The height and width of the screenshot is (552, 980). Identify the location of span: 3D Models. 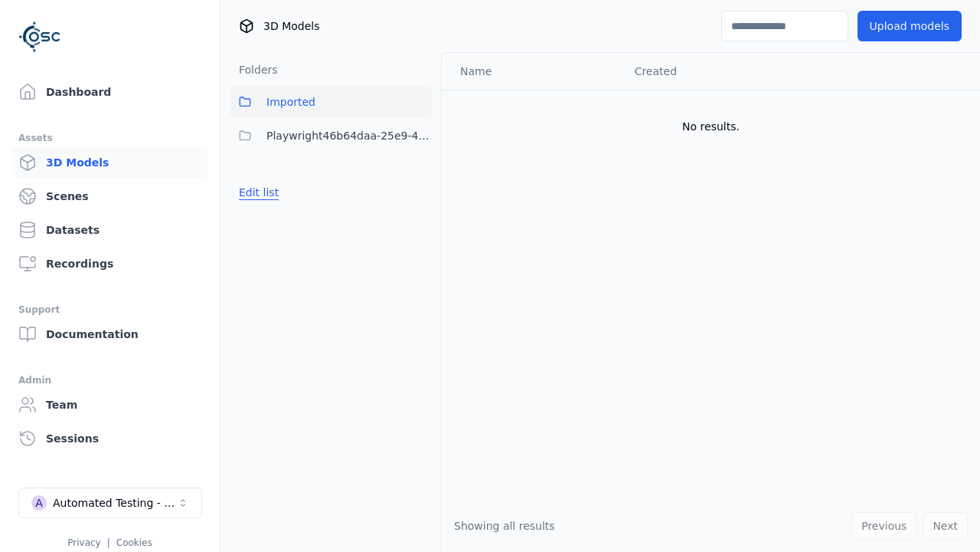
(291, 26).